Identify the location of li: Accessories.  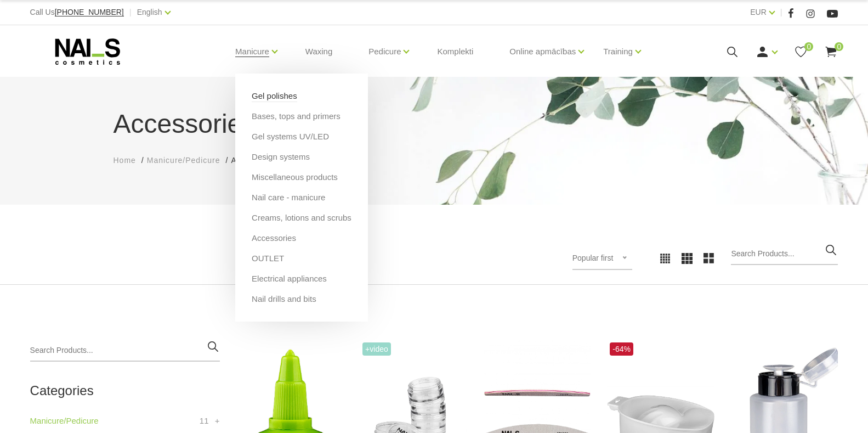
(267, 160).